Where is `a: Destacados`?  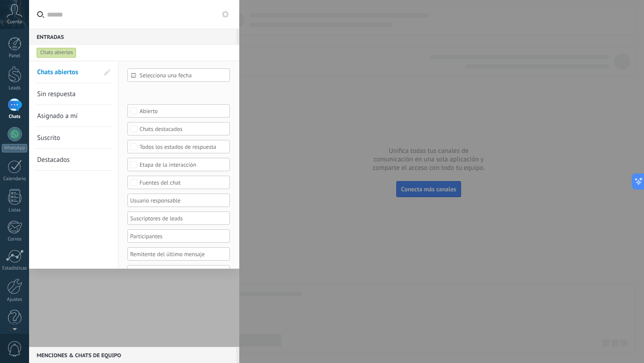 a: Destacados is located at coordinates (68, 160).